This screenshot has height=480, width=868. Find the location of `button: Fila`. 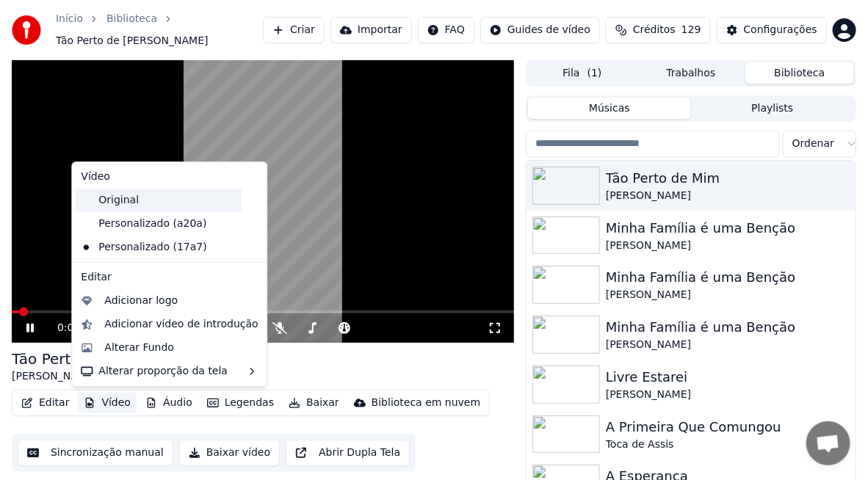

button: Fila is located at coordinates (582, 73).